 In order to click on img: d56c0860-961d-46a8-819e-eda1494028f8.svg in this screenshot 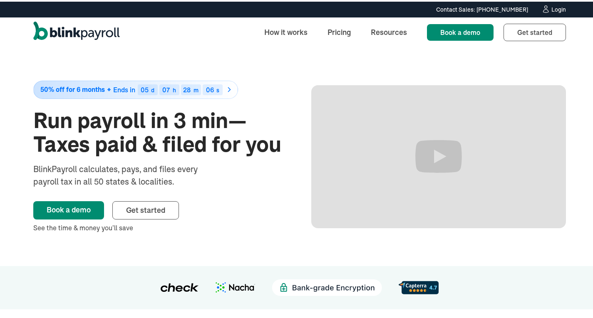, I will do `click(418, 286)`.